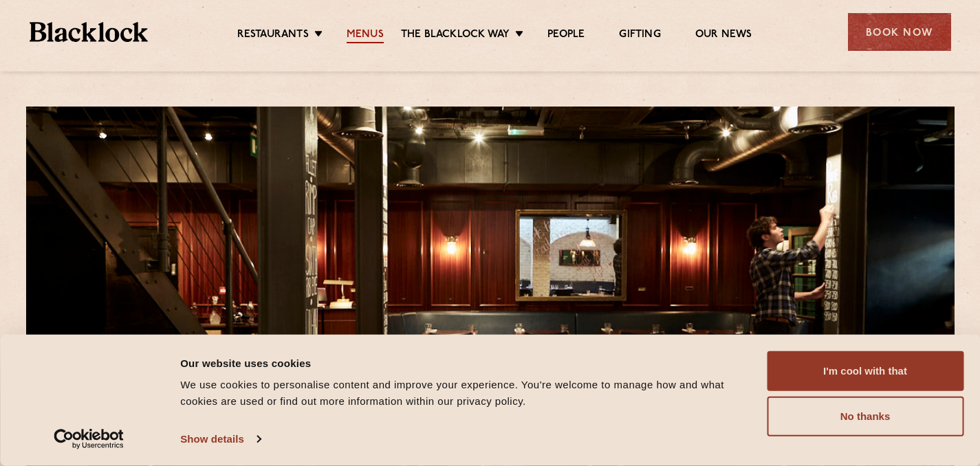  What do you see at coordinates (220, 439) in the screenshot?
I see `a: Show details` at bounding box center [220, 439].